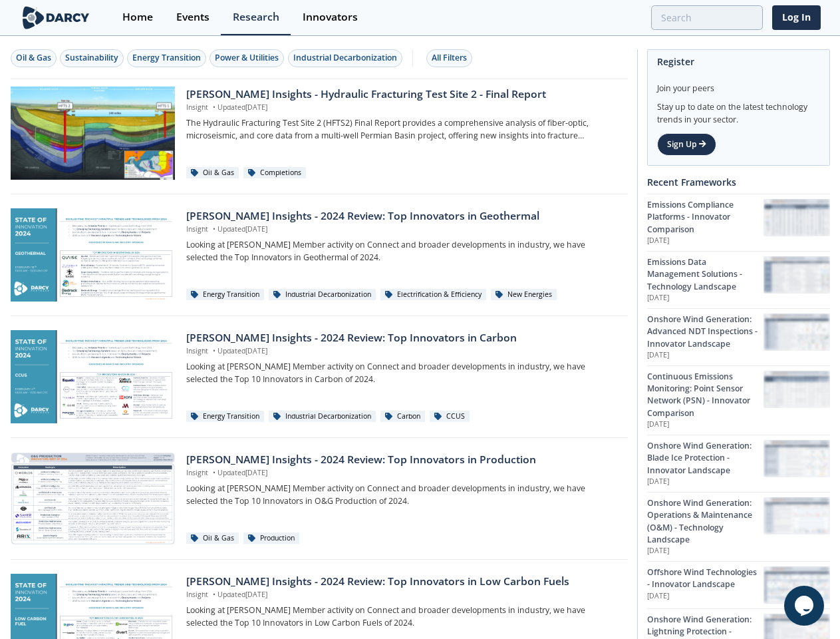 Image resolution: width=840 pixels, height=639 pixels. Describe the element at coordinates (247, 58) in the screenshot. I see `div: Power & Utilities` at that location.